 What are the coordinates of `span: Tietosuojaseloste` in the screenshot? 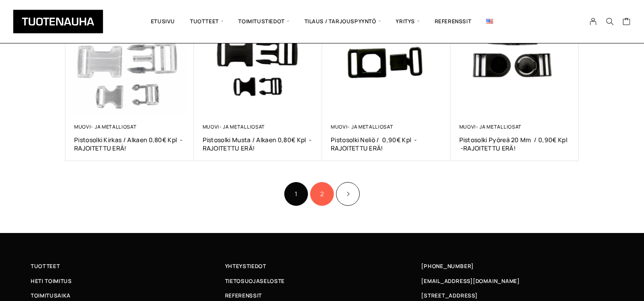 It's located at (255, 280).